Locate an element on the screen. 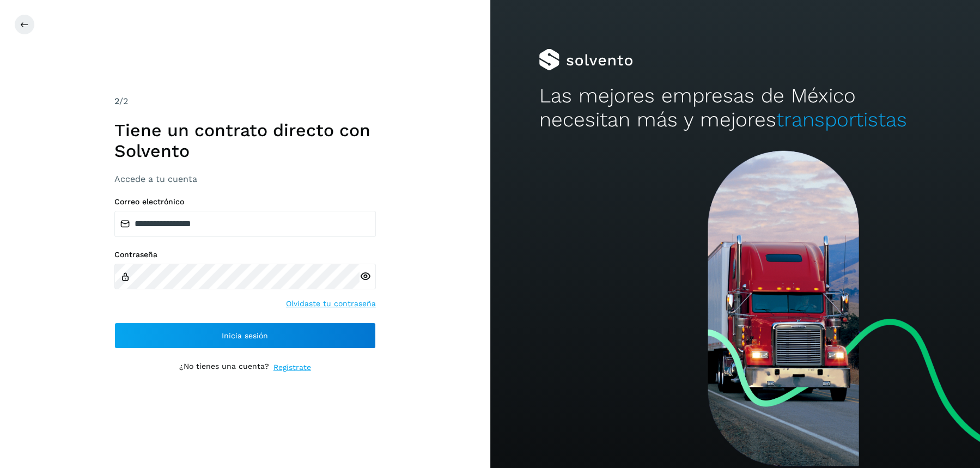 Image resolution: width=980 pixels, height=468 pixels. label: Correo electrónico is located at coordinates (245, 201).